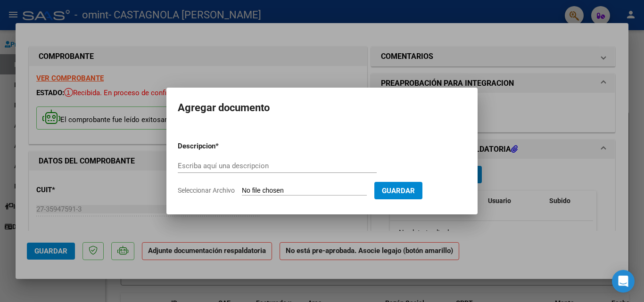  Describe the element at coordinates (398, 190) in the screenshot. I see `button: Guardar` at that location.